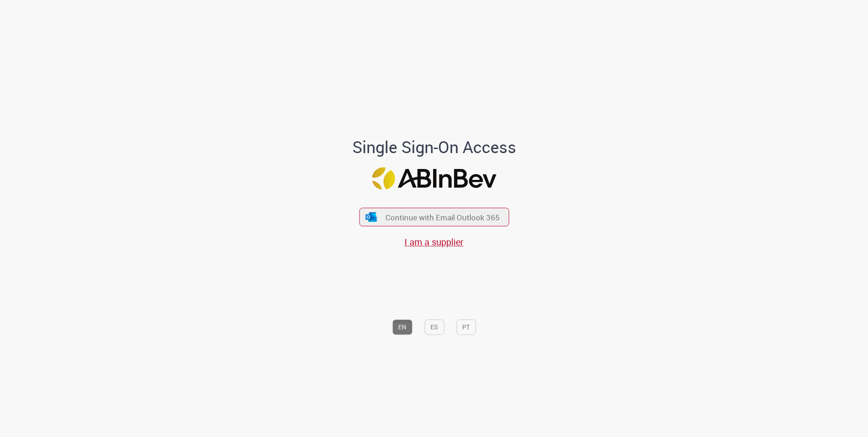  What do you see at coordinates (434, 147) in the screenshot?
I see `h1: Single Sign-On Access` at bounding box center [434, 147].